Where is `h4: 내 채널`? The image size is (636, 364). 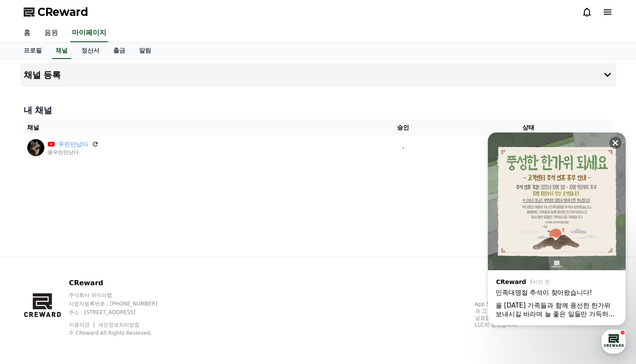 h4: 내 채널 is located at coordinates (318, 110).